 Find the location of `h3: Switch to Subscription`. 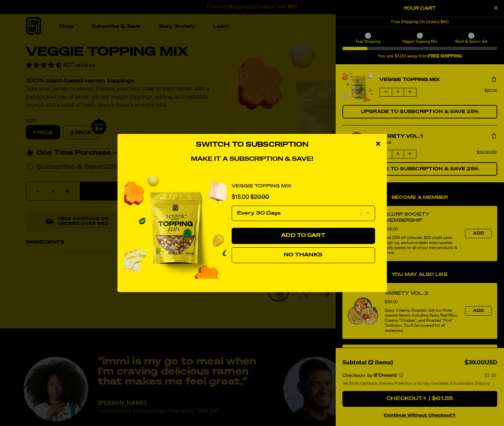

h3: Switch to Subscription is located at coordinates (252, 145).